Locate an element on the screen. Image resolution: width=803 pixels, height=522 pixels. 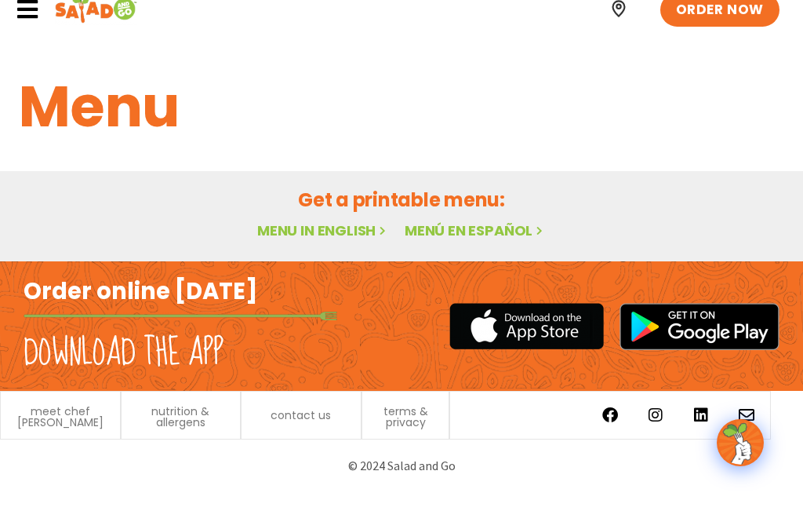
span: nutrition & allergens is located at coordinates (181, 433).